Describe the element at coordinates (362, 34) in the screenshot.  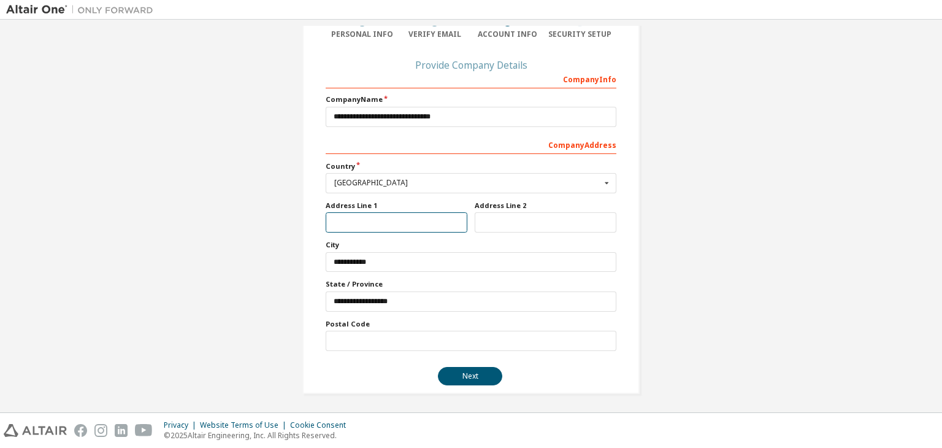
I see `div: Personal Info` at that location.